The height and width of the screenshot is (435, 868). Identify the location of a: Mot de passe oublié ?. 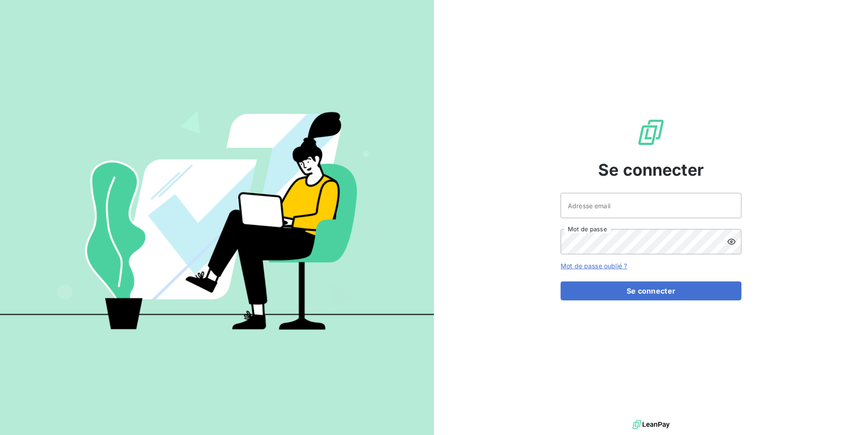
(594, 265).